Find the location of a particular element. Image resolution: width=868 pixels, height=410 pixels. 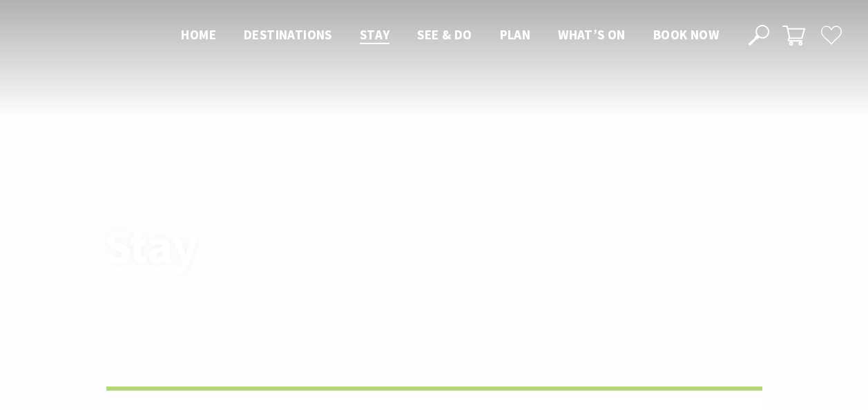

span: See & Do is located at coordinates (444, 35).